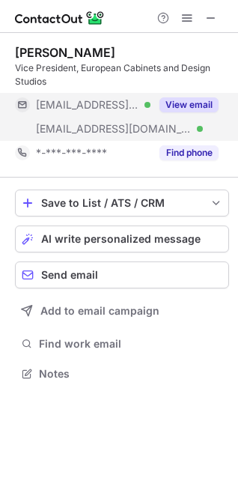  What do you see at coordinates (122, 275) in the screenshot?
I see `button: Send email` at bounding box center [122, 275].